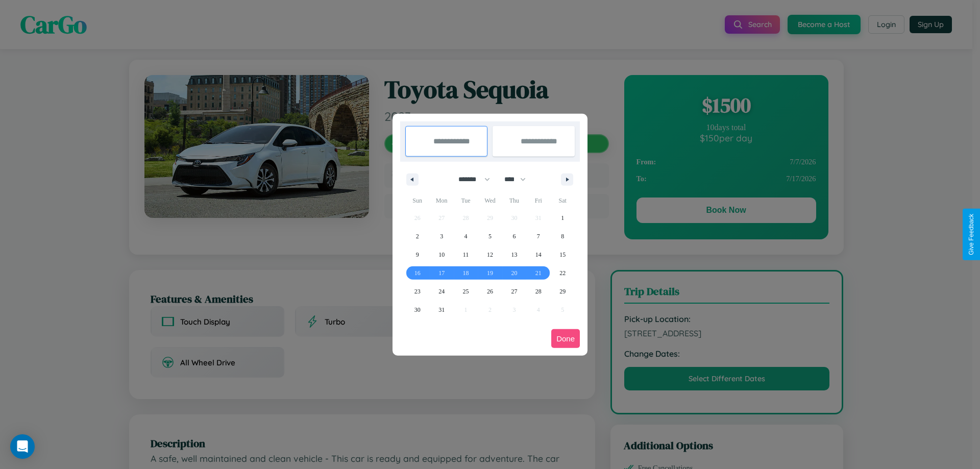  I want to click on span: 14, so click(538, 255).